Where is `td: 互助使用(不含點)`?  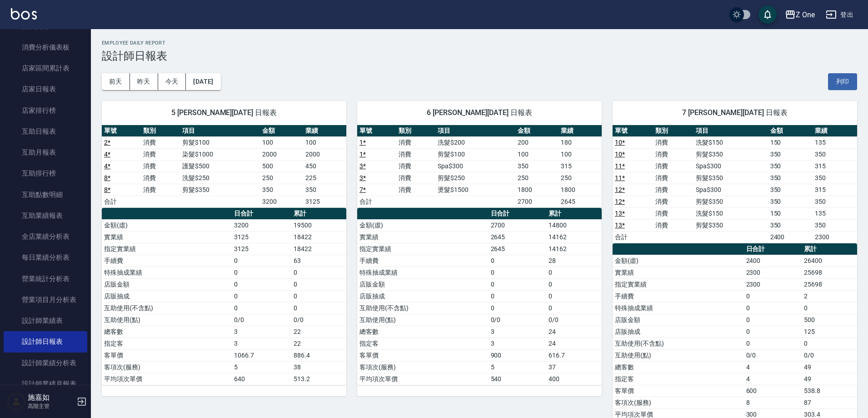
td: 互助使用(不含點) is located at coordinates (678, 343).